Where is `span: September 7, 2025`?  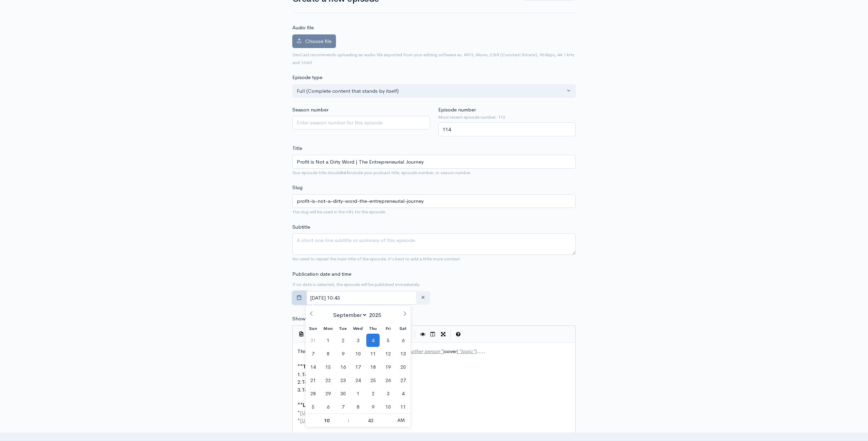
span: September 7, 2025 is located at coordinates (313, 354).